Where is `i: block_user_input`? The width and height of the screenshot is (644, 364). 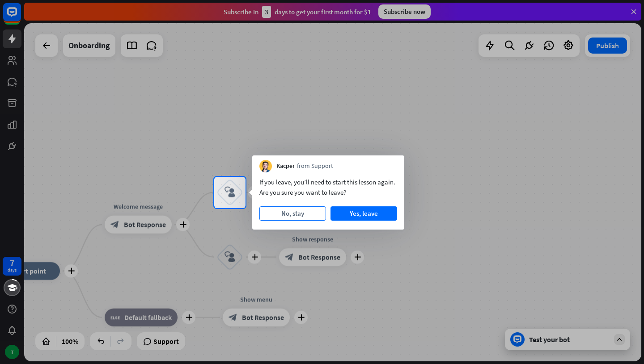 i: block_user_input is located at coordinates (230, 192).